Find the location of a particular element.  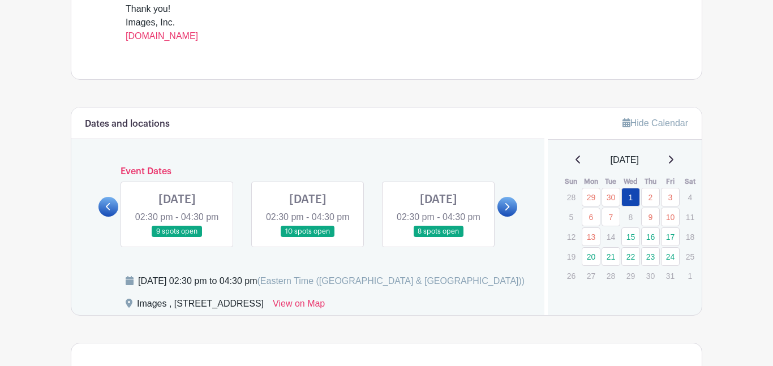

th: Mon is located at coordinates (591, 182).